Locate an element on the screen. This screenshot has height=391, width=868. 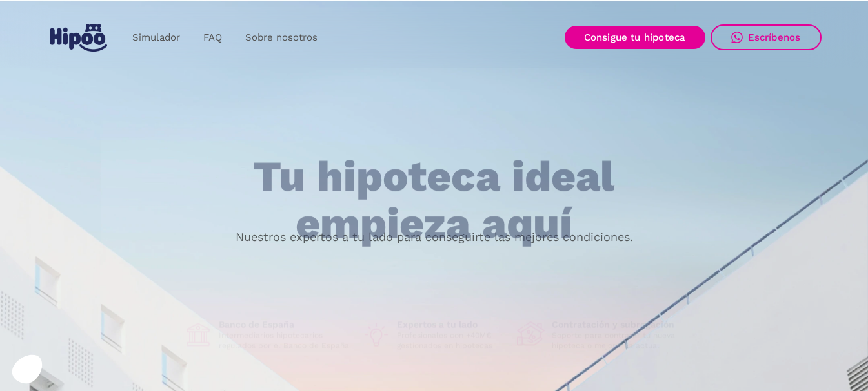
a: Escríbenos is located at coordinates (766, 38).